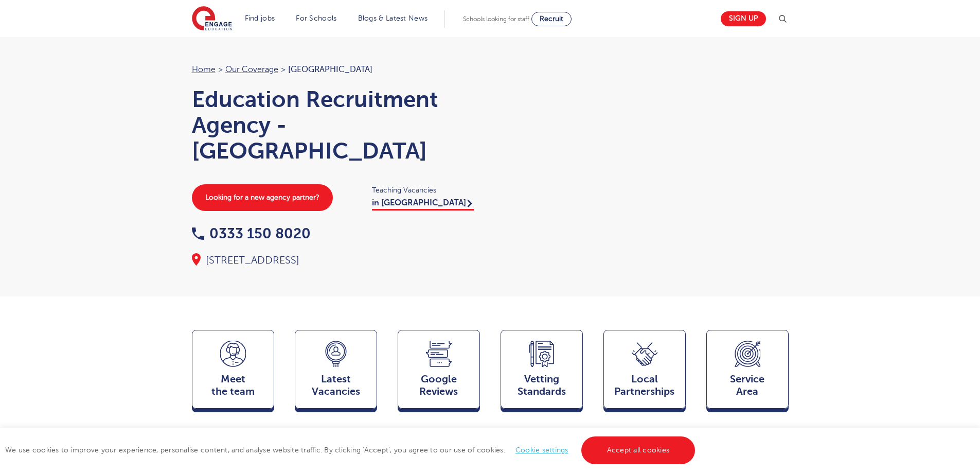 This screenshot has height=473, width=980. What do you see at coordinates (351, 449) in the screenshot?
I see `span: We use cookies to improve your experience, personalise content, and analyse website traffic. By c...` at bounding box center [351, 449].